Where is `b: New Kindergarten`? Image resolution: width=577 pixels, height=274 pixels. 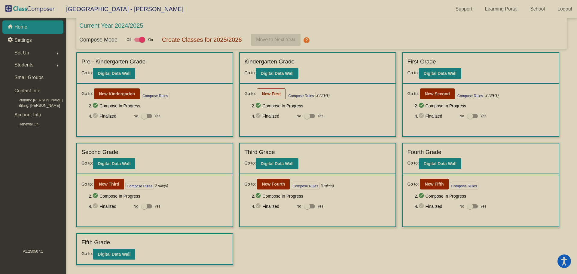 b: New Kindergarten is located at coordinates (117, 94).